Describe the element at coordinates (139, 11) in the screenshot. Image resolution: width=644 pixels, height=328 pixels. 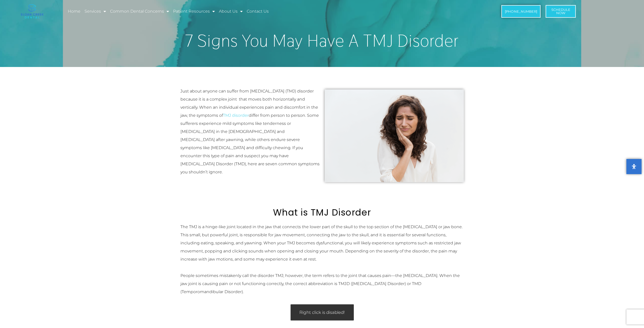
I see `a: Common Dental Concerns` at that location.